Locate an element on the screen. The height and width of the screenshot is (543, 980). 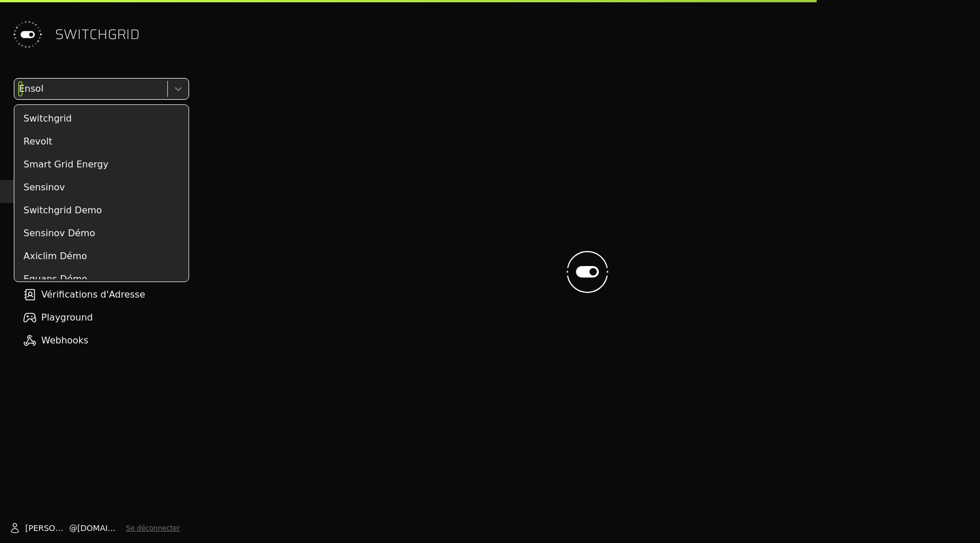
div: Equans Démo is located at coordinates (102, 279).